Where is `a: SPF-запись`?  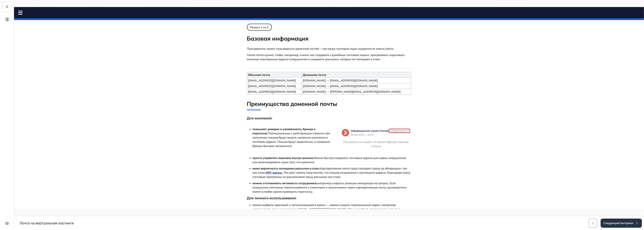 a: SPF-запись is located at coordinates (260, 165).